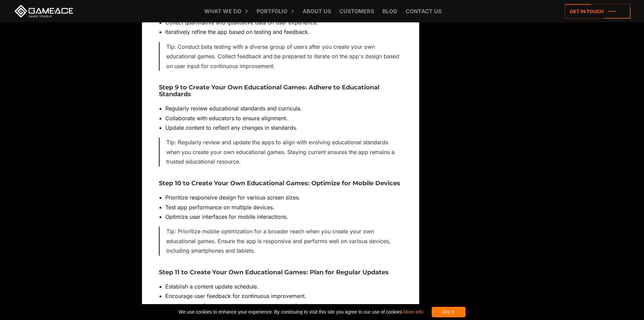 The width and height of the screenshot is (644, 320). What do you see at coordinates (280, 56) in the screenshot?
I see `div: Tip: Conduct beta testing with a diverse group of users after you create your own educational gam...` at bounding box center [280, 56].